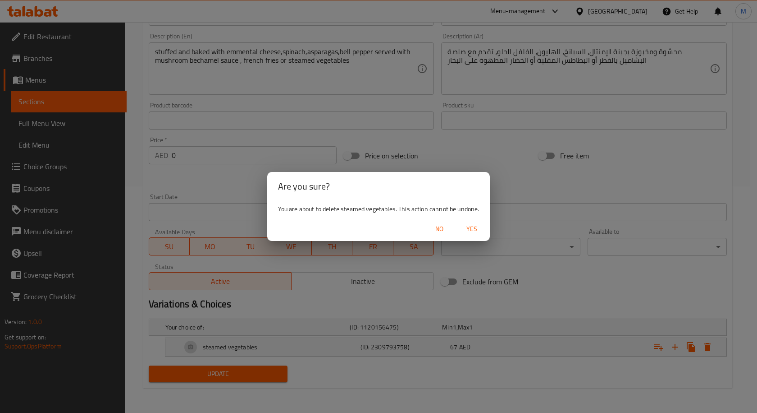 The width and height of the screenshot is (757, 413). What do you see at coordinates (379, 186) in the screenshot?
I see `h2: Are you sure?` at bounding box center [379, 186].